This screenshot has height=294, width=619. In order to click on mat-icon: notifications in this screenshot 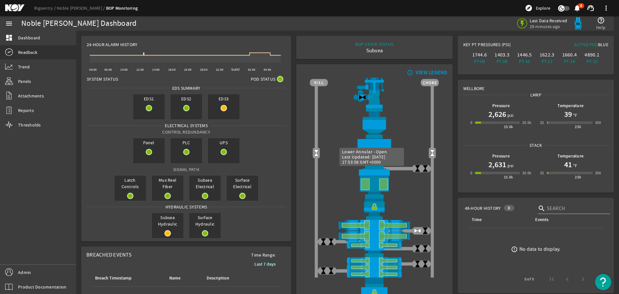, I will do `click(577, 8)`.